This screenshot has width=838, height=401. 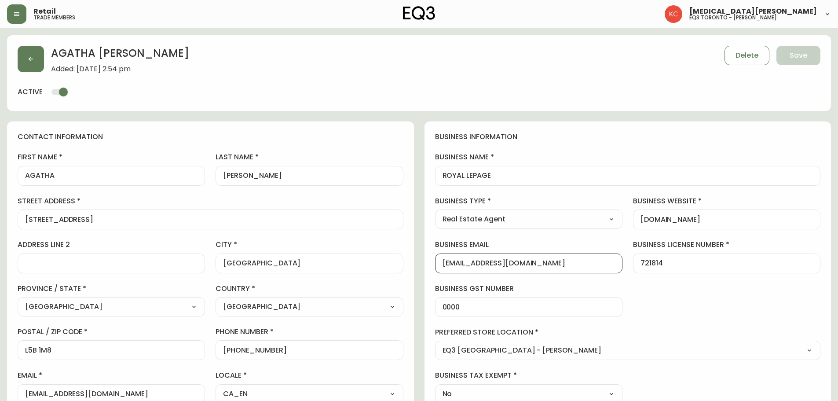 What do you see at coordinates (54, 18) in the screenshot?
I see `h5: trade members` at bounding box center [54, 18].